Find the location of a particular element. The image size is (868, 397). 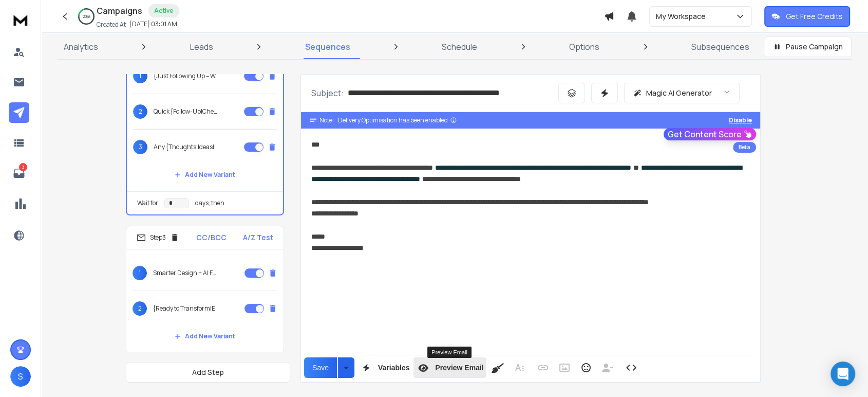

div: Active is located at coordinates (164, 11).